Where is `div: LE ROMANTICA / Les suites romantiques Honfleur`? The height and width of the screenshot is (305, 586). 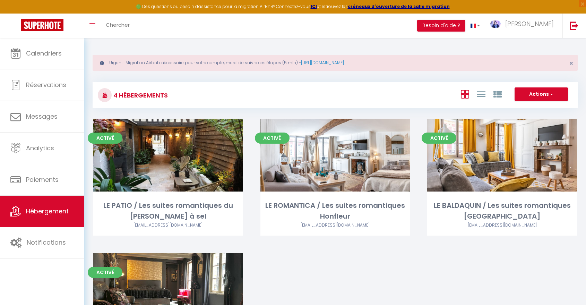
div: LE ROMANTICA / Les suites romantiques Honfleur is located at coordinates (335, 211).